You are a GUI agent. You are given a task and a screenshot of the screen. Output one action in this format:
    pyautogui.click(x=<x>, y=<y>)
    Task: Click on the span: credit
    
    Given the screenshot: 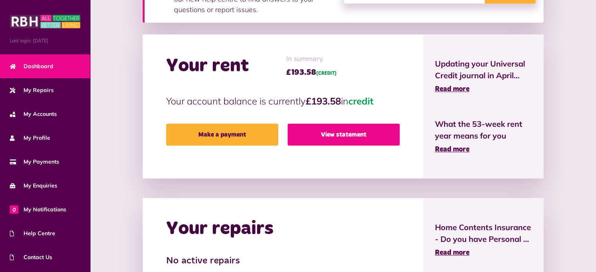 What is the action you would take?
    pyautogui.click(x=361, y=101)
    